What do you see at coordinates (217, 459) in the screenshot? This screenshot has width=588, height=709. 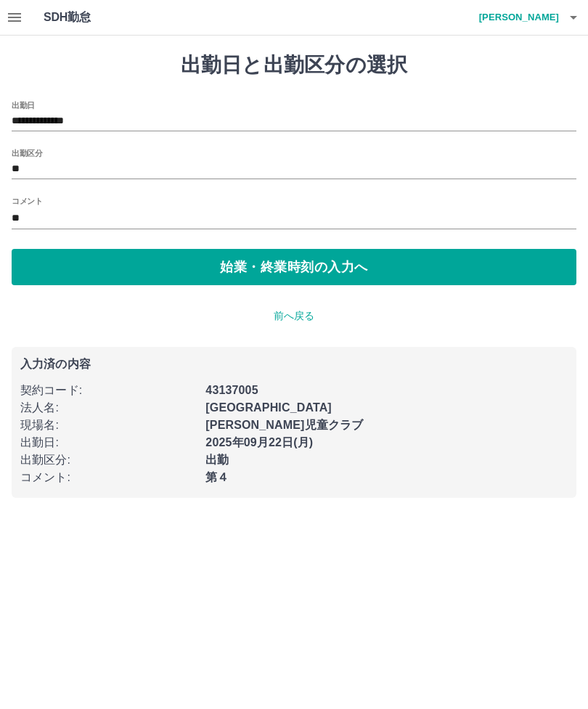 I see `b: 出勤` at bounding box center [217, 459].